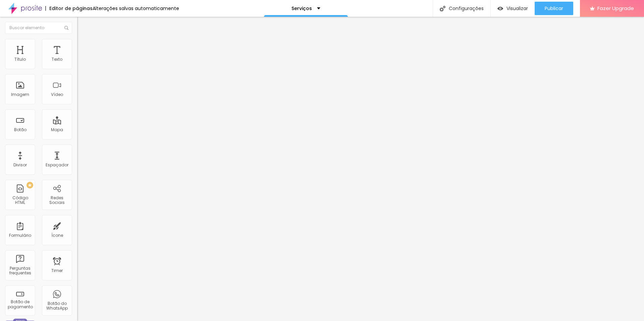  Describe the element at coordinates (517, 8) in the screenshot. I see `span: Visualizar` at that location.